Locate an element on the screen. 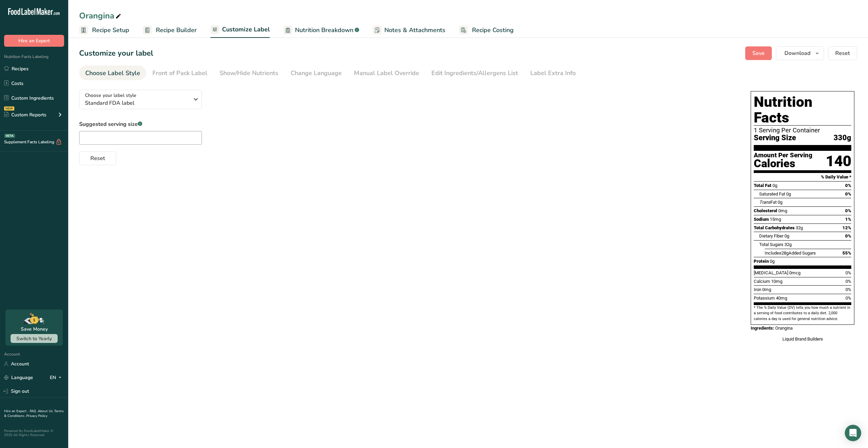  span: Standard FDA label is located at coordinates (137, 103).